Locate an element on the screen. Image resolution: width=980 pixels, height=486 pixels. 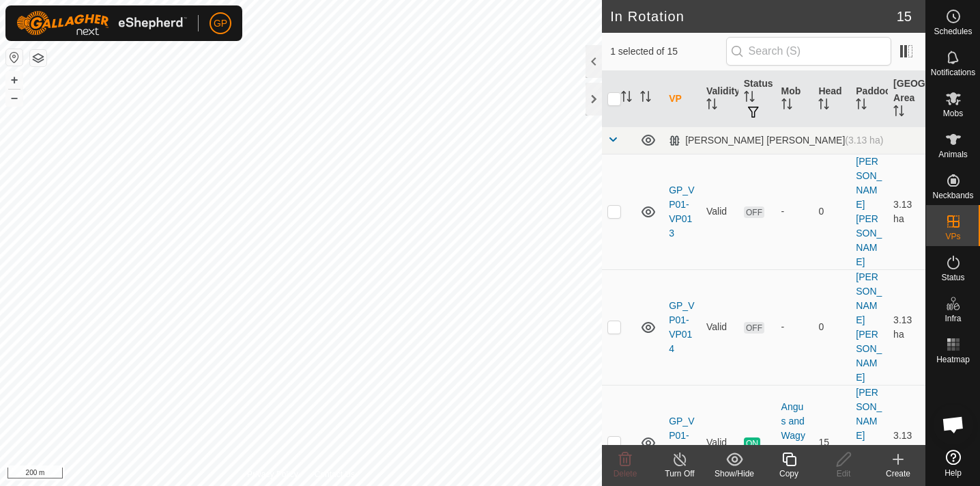
div: Copy is located at coordinates (789, 474).